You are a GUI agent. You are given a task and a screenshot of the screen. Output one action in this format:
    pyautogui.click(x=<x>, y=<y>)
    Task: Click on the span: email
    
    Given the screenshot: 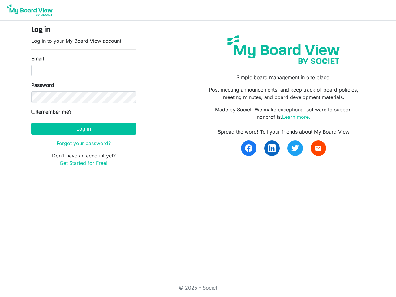 What is the action you would take?
    pyautogui.click(x=319, y=148)
    